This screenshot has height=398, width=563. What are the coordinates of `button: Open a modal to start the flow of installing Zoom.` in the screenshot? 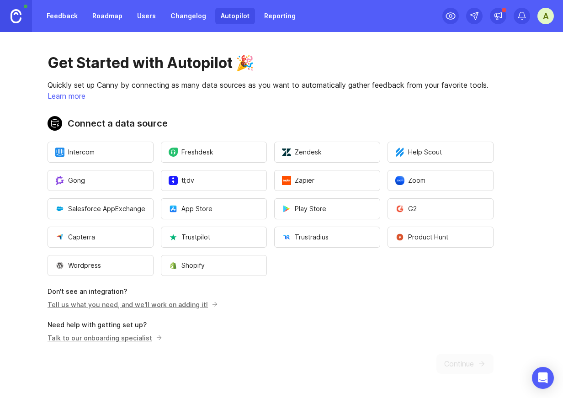 It's located at (441, 181).